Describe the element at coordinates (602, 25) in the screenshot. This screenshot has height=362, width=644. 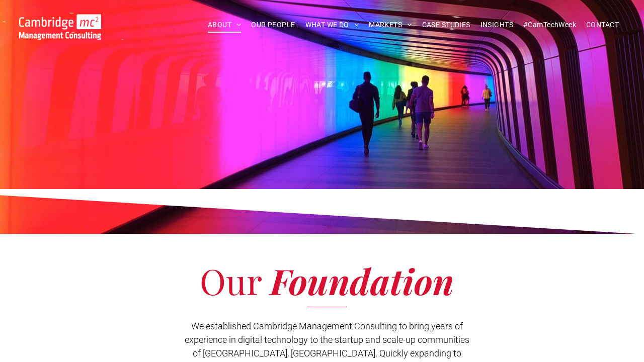
I see `a: CONTACT` at that location.